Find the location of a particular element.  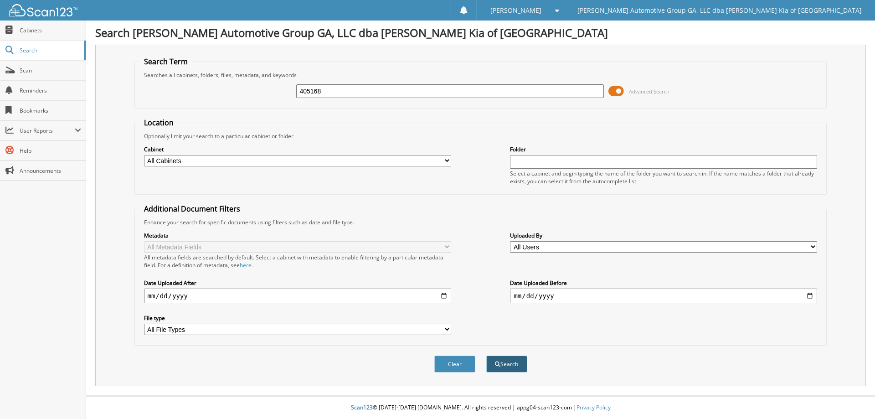

legend: Location is located at coordinates (159, 123).